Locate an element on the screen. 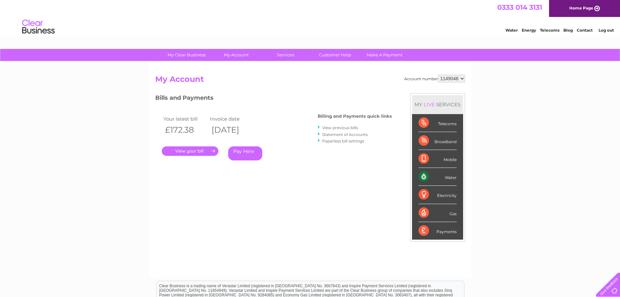 This screenshot has height=297, width=620. a: Telecoms is located at coordinates (550, 30).